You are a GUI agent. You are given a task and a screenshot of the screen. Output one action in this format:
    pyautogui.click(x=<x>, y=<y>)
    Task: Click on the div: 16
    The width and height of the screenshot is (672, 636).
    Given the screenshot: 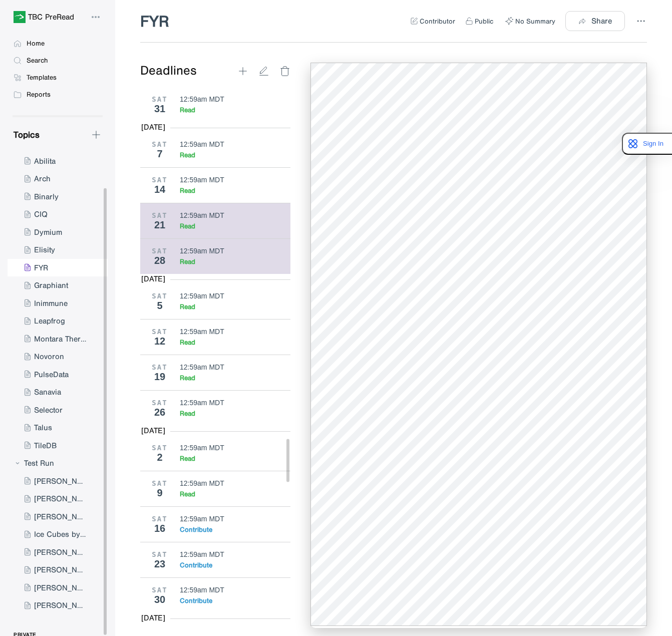 What is the action you would take?
    pyautogui.click(x=160, y=528)
    